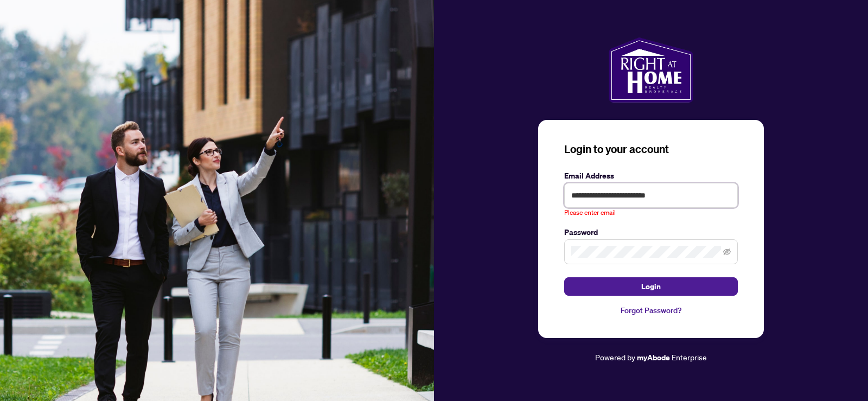 Image resolution: width=868 pixels, height=401 pixels. Describe the element at coordinates (651, 176) in the screenshot. I see `label: Email Address` at that location.